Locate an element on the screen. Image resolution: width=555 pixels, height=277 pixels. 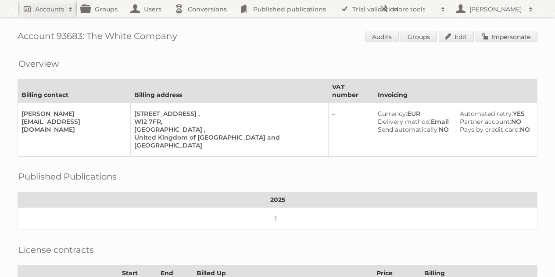
a: Groups is located at coordinates (419, 36).